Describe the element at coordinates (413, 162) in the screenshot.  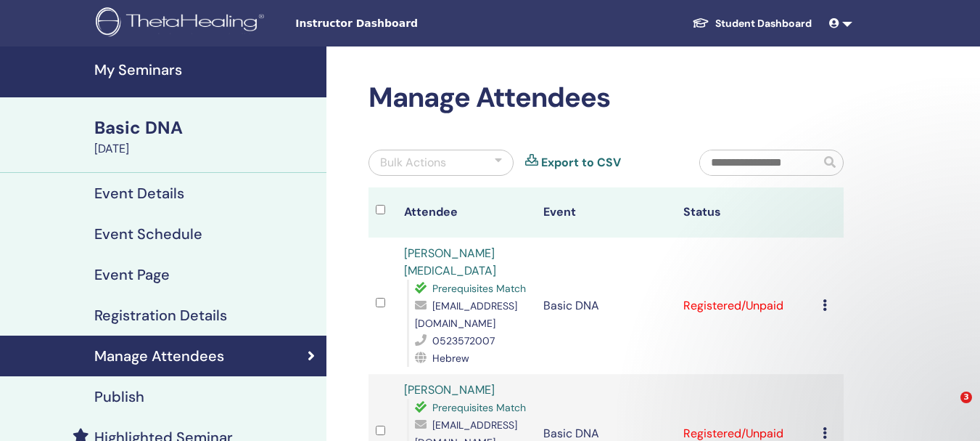
I see `div: Bulk Actions` at that location.